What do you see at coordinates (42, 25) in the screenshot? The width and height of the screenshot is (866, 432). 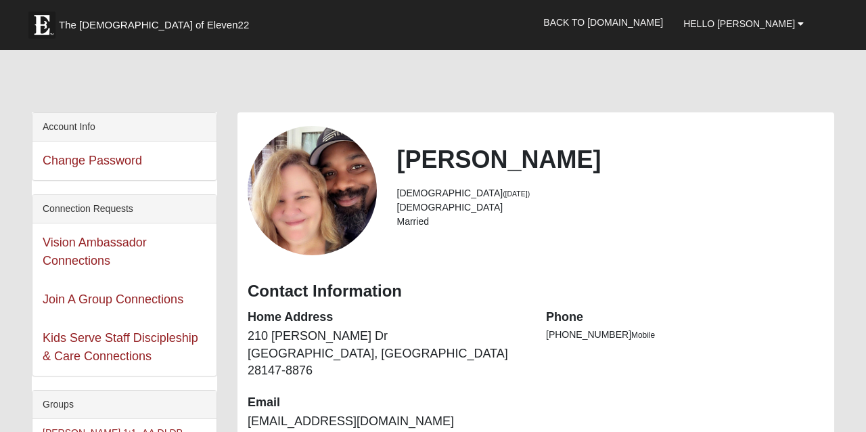 I see `img: Eleven22 logo` at bounding box center [42, 25].